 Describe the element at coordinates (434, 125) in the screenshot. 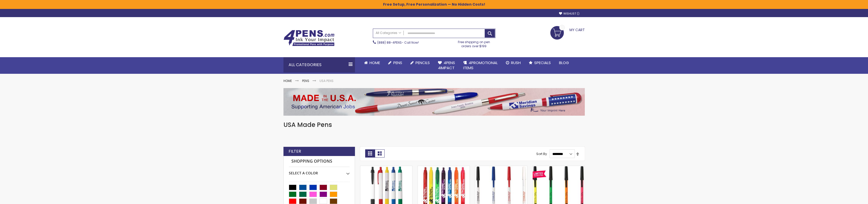

I see `h1: USA Made Pens` at that location.